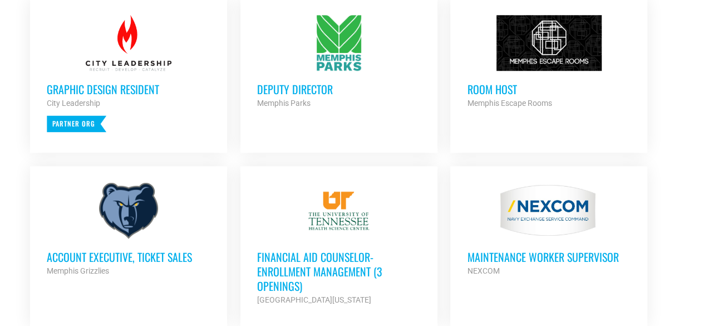 The width and height of the screenshot is (704, 326). What do you see at coordinates (78, 270) in the screenshot?
I see `strong: Memphis Grizzlies` at bounding box center [78, 270].